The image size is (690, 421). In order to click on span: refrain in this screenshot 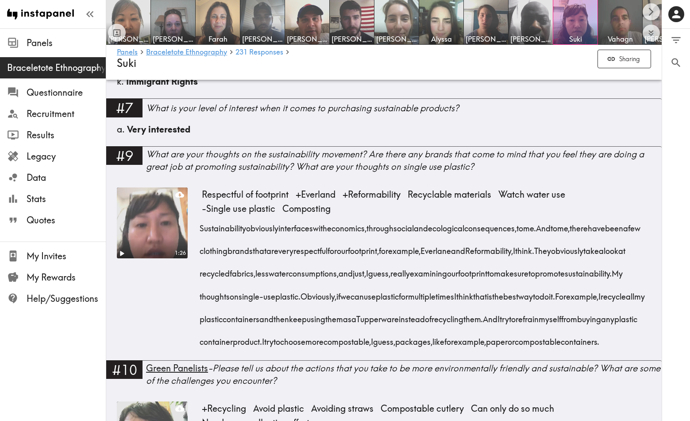, I will do `click(527, 316)`.